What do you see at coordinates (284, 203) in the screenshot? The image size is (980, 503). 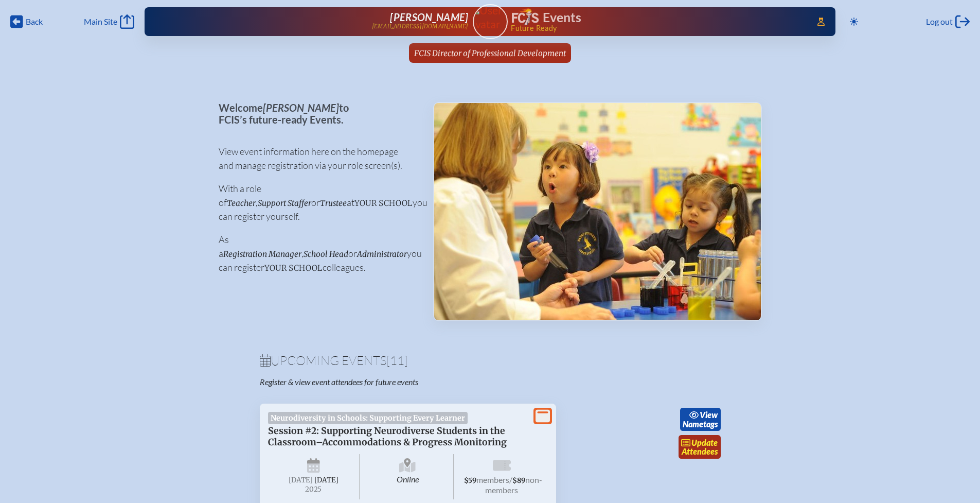 I see `span: Support Staffer` at bounding box center [284, 203].